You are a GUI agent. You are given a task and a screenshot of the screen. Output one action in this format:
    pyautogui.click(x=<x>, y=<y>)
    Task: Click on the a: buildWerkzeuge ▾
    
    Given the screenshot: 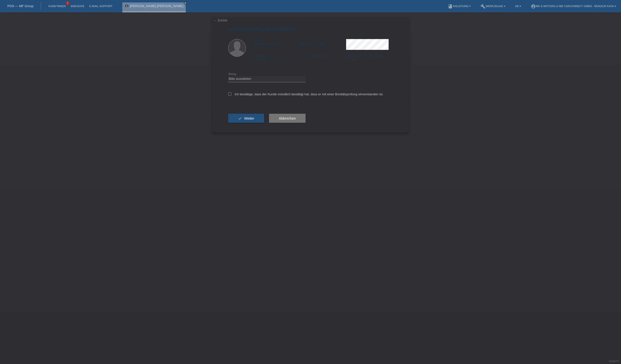 What is the action you would take?
    pyautogui.click(x=493, y=6)
    